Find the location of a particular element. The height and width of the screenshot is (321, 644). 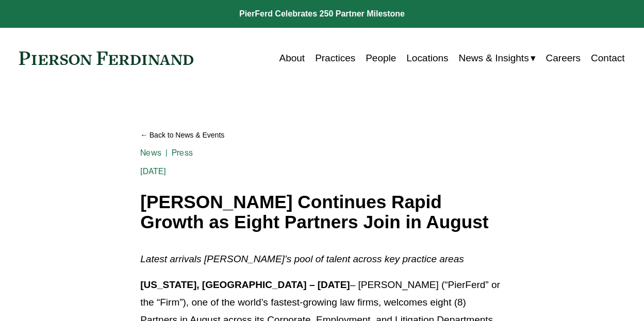

a: folder dropdown is located at coordinates (497, 58).